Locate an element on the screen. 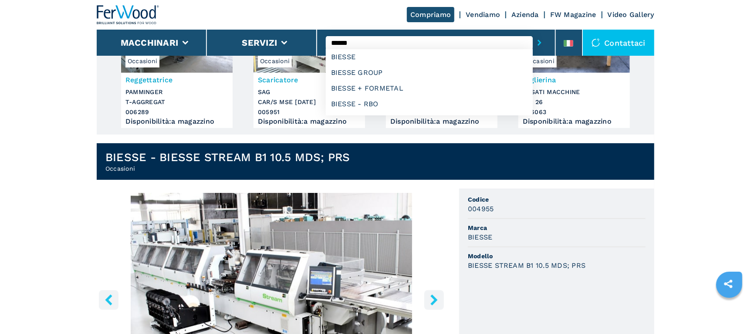 The image size is (751, 334). h2: Occasioni is located at coordinates (228, 169).